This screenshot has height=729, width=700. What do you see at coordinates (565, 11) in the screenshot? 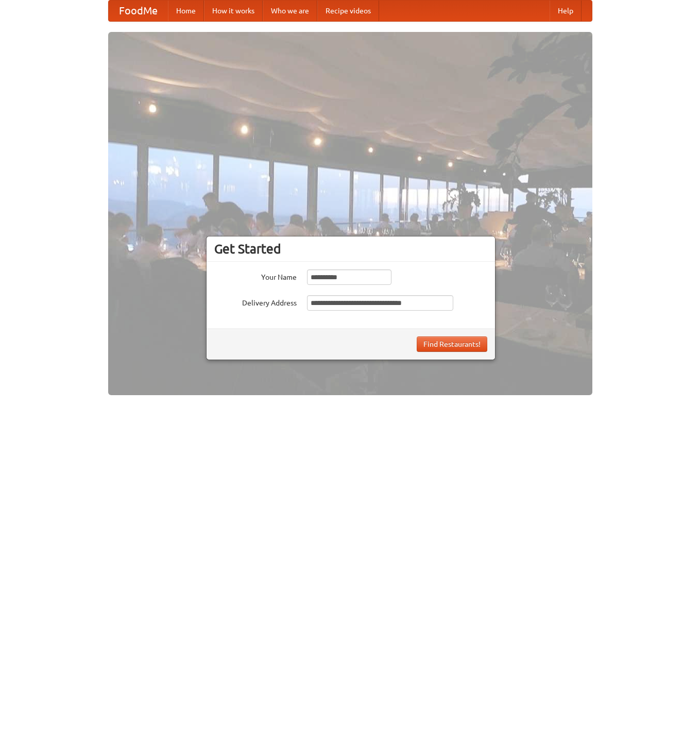
I see `a: Help` at bounding box center [565, 11].